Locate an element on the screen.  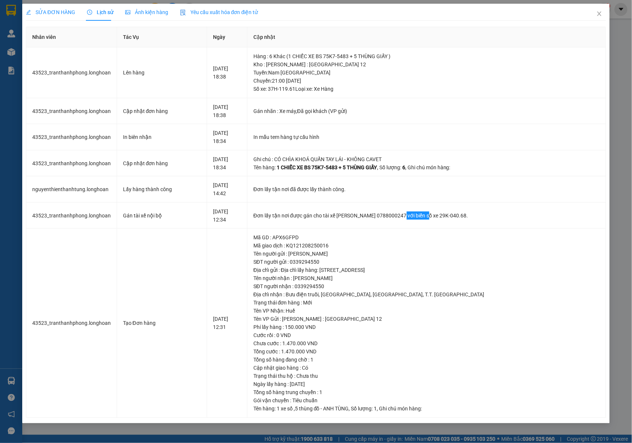
span: Yêu cầu xuất hóa đơn điện tử is located at coordinates (219, 12).